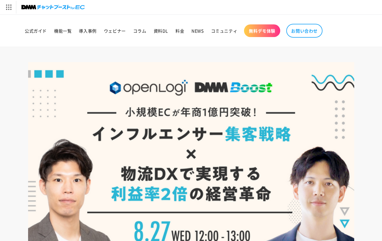 Image resolution: width=382 pixels, height=241 pixels. What do you see at coordinates (197, 31) in the screenshot?
I see `span: NEWS` at bounding box center [197, 31].